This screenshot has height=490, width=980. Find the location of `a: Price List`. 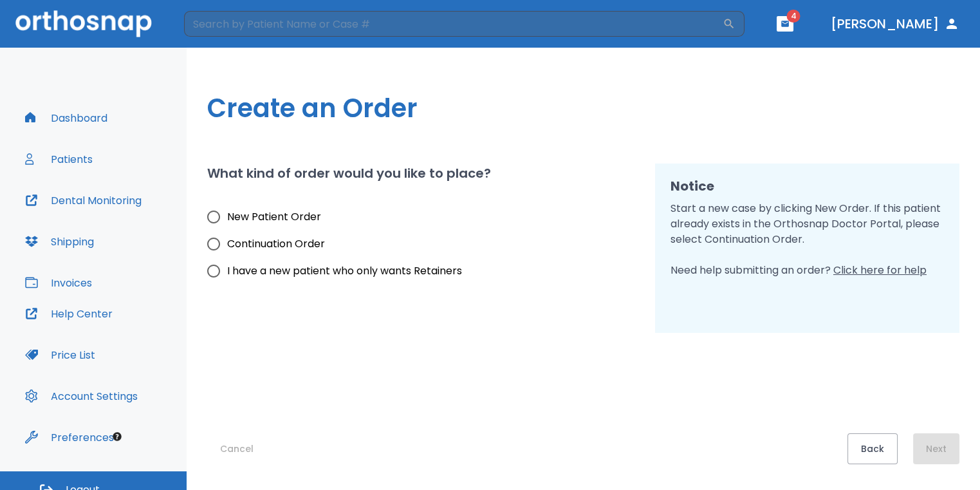

a: Price List is located at coordinates (60, 355).